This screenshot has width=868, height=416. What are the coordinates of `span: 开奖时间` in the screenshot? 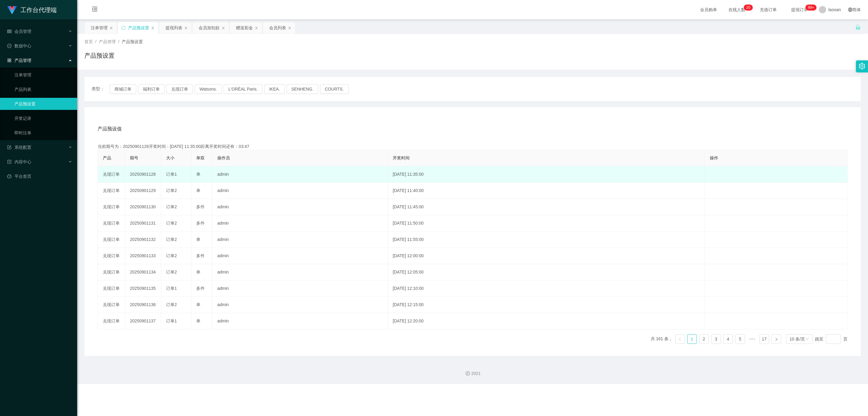 It's located at (402, 158).